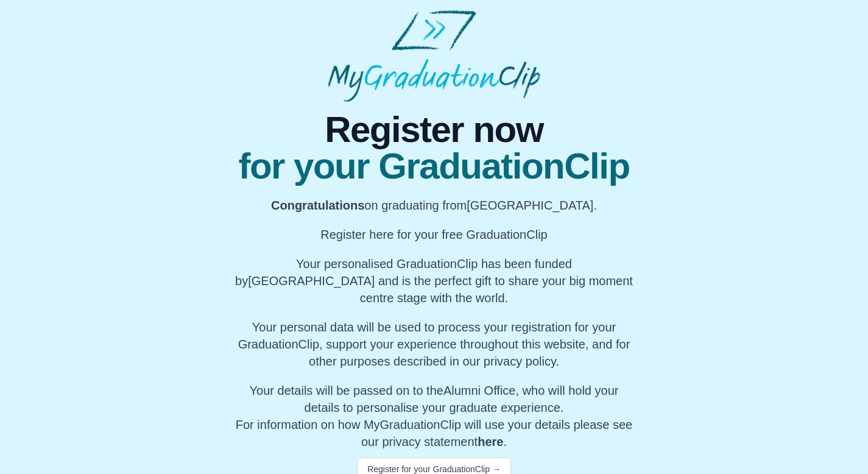 The image size is (868, 474). I want to click on span: Your details will be passed on to the , who will hold your details to personalise your graduate e..., so click(434, 399).